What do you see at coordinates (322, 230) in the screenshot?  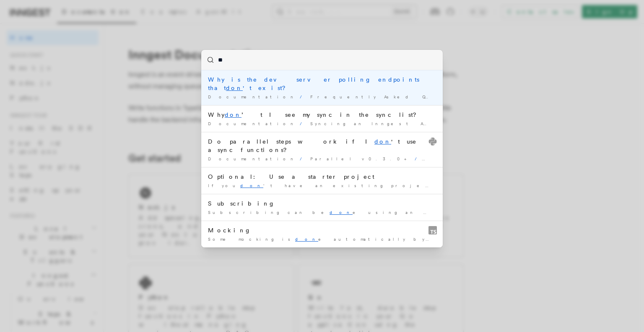 I see `div: Mocking` at bounding box center [322, 230].